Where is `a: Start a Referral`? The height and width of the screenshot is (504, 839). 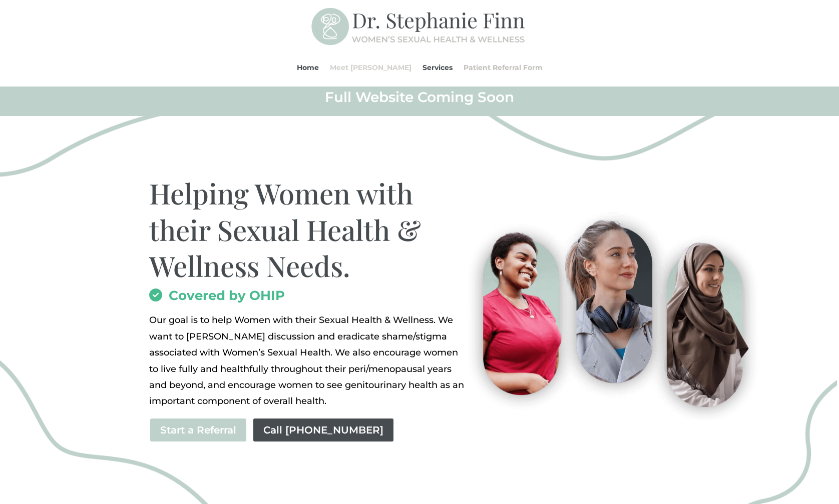
a: Start a Referral is located at coordinates (198, 430).